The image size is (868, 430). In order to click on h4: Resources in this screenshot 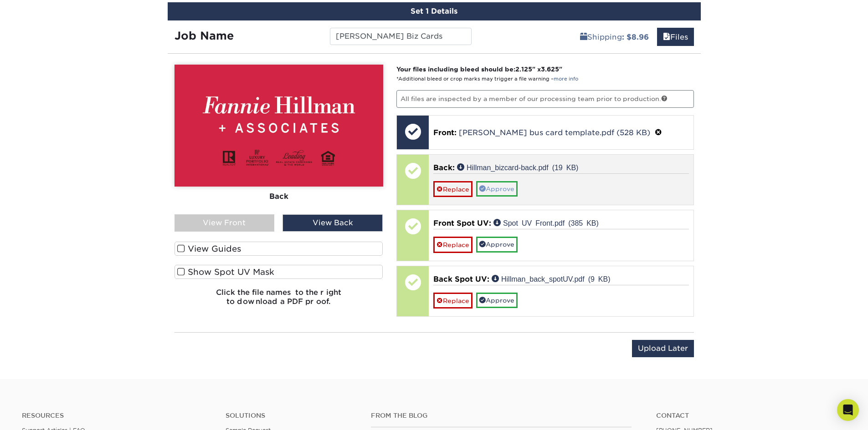, I will do `click(117, 415)`.